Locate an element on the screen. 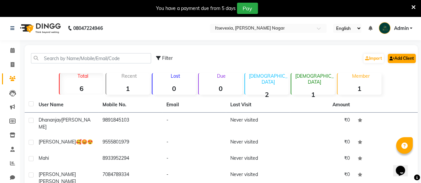 The height and width of the screenshot is (183, 421). span: Mahi is located at coordinates (44, 158).